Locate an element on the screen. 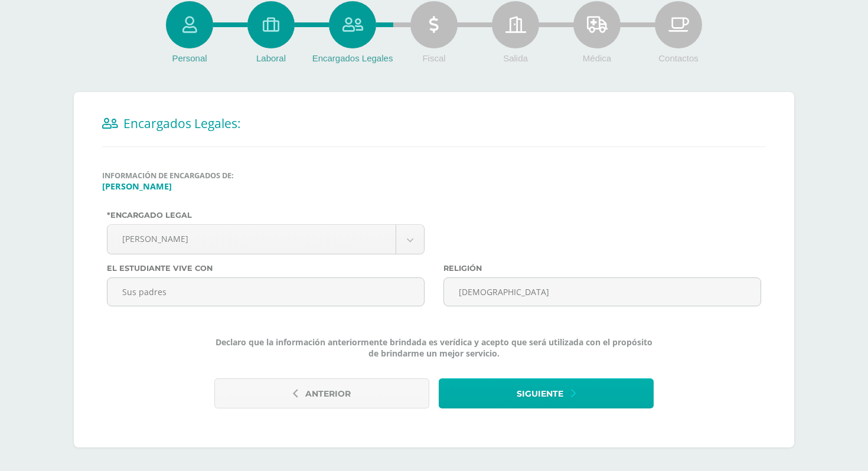 This screenshot has width=868, height=471. span: Laboral is located at coordinates (271, 58).